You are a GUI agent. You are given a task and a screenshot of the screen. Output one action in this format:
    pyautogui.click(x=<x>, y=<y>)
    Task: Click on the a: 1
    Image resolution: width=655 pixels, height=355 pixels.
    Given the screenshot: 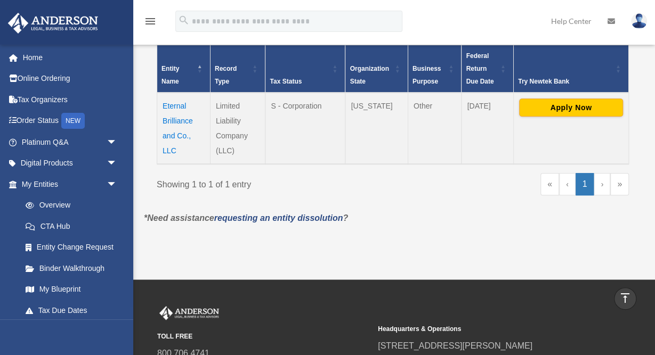 What is the action you would take?
    pyautogui.click(x=585, y=184)
    